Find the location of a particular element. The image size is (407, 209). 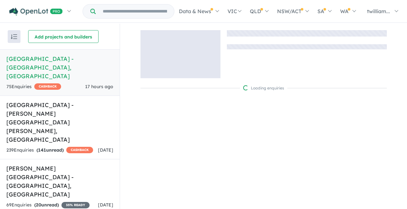

span: twilliam... is located at coordinates (379, 11).